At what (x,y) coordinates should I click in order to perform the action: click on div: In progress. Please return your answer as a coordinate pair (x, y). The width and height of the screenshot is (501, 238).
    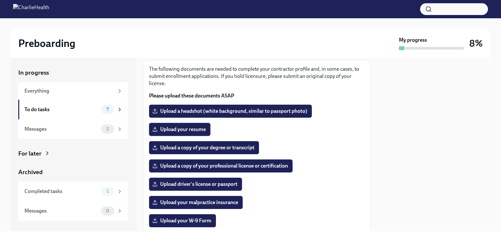
    Looking at the image, I should click on (73, 73).